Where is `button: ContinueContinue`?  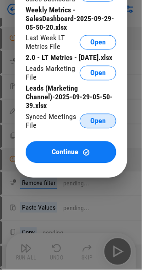 button: ContinueContinue is located at coordinates (71, 152).